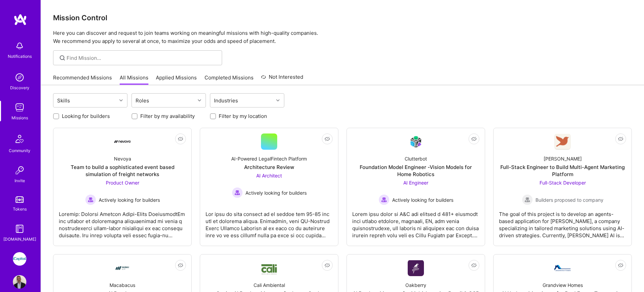 The image size is (644, 292). What do you see at coordinates (562, 285) in the screenshot?
I see `div: Grandview Homes` at bounding box center [562, 285].